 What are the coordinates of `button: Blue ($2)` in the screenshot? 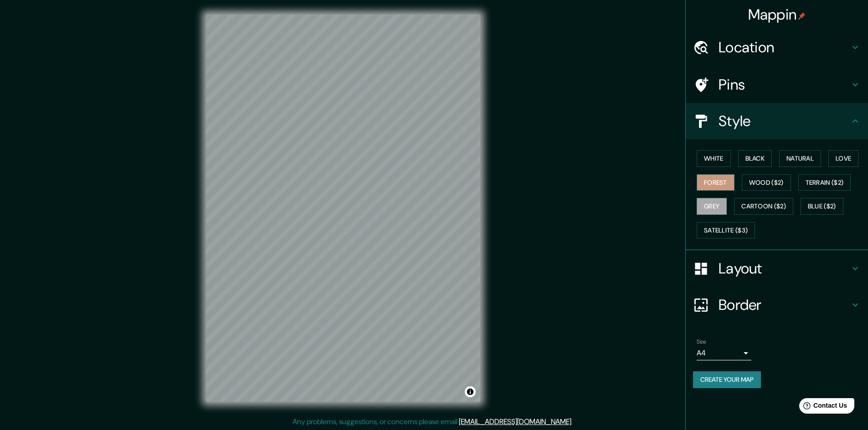 It's located at (822, 206).